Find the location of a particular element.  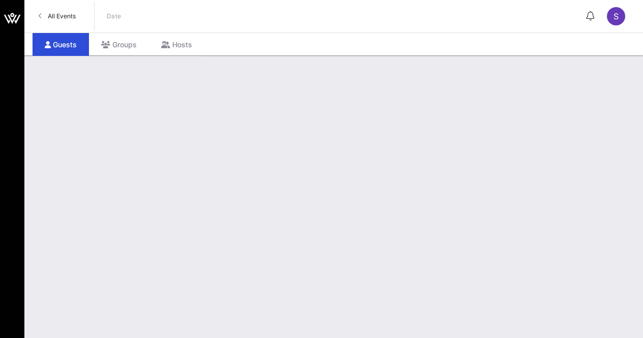

div: S is located at coordinates (616, 16).